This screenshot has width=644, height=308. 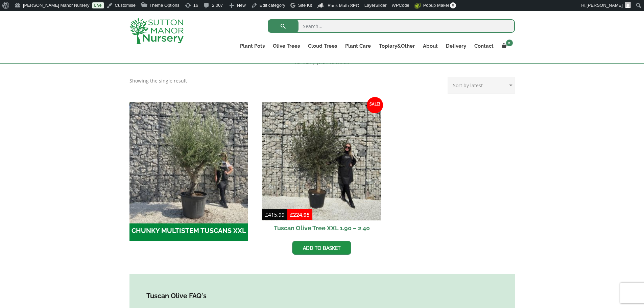 What do you see at coordinates (322, 228) in the screenshot?
I see `h2: Tuscan Olive Tree XXL 1.90 – 2.40` at bounding box center [322, 228].